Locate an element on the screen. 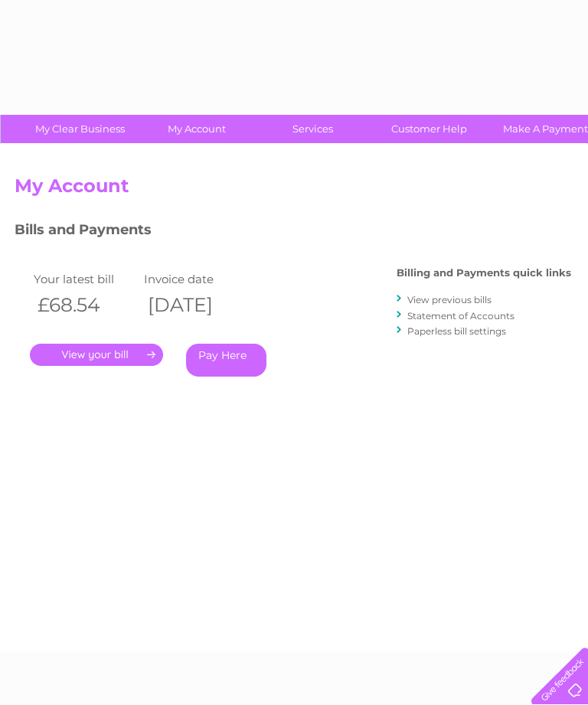 This screenshot has height=705, width=588. a: Statement of Accounts is located at coordinates (461, 316).